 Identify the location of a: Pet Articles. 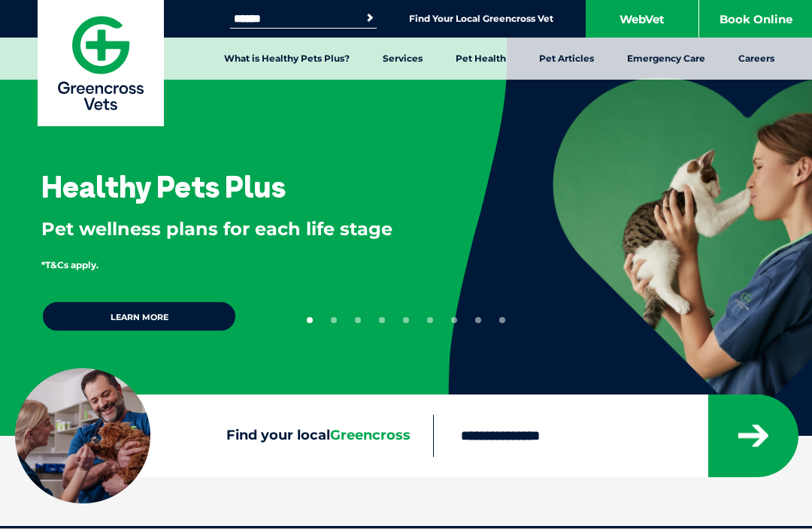
(566, 59).